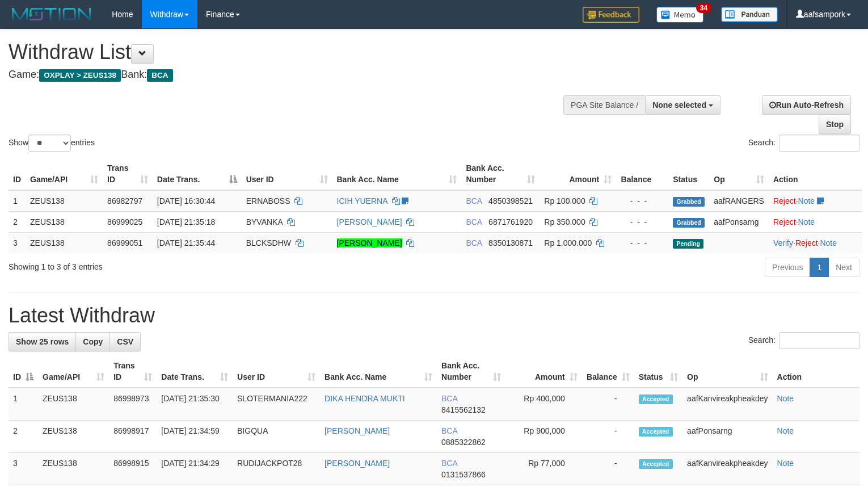  Describe the element at coordinates (511, 243) in the screenshot. I see `span: Copy 8350130871 to clipboard` at that location.